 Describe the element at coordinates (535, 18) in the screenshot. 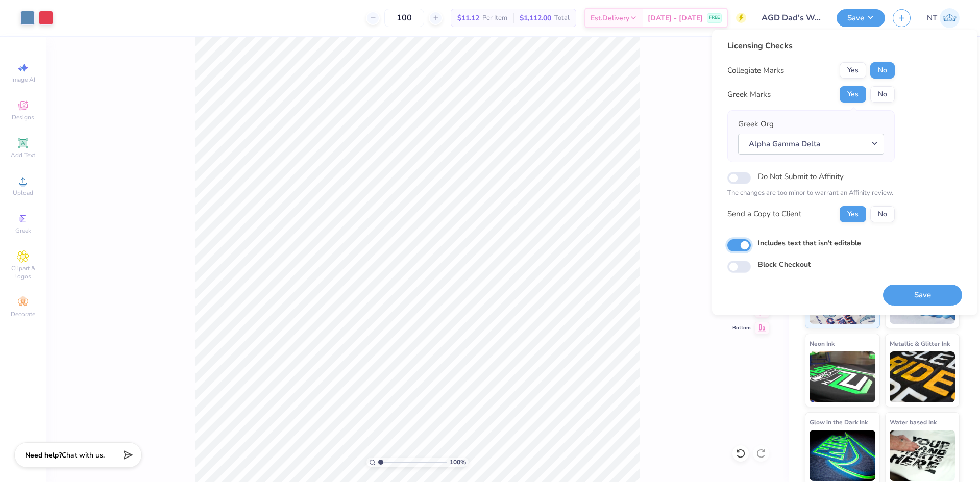

I see `span: $1,112.00` at that location.